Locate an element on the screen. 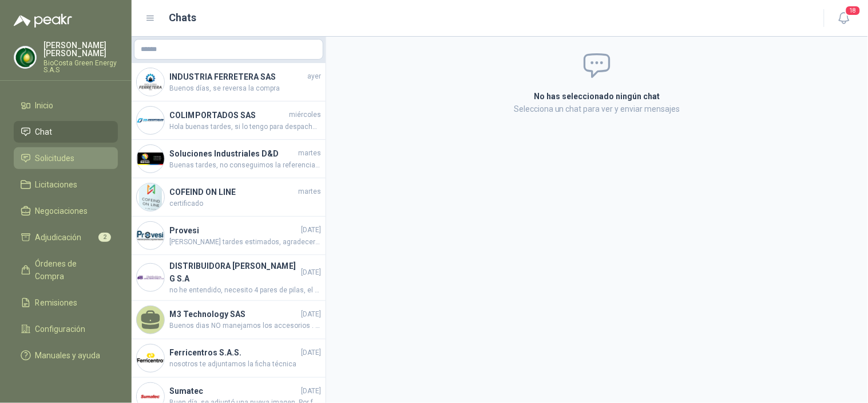  span: Órdenes de Compra is located at coordinates (71, 270).